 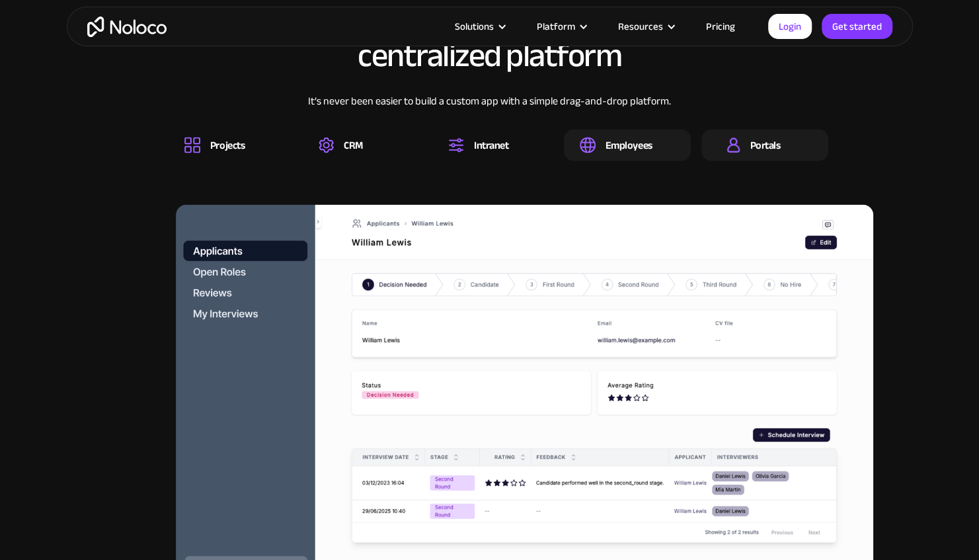 What do you see at coordinates (857, 26) in the screenshot?
I see `a: Get started` at bounding box center [857, 26].